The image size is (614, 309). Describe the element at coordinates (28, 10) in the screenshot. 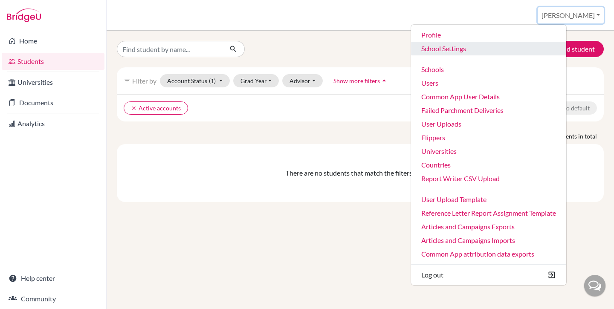

I see `span: Help` at that location.